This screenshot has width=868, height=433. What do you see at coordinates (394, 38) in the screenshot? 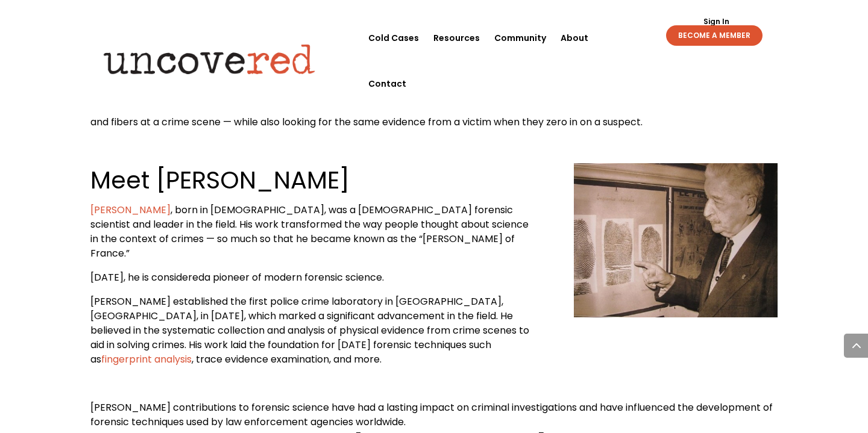
I see `a: Cold Cases` at bounding box center [394, 38].